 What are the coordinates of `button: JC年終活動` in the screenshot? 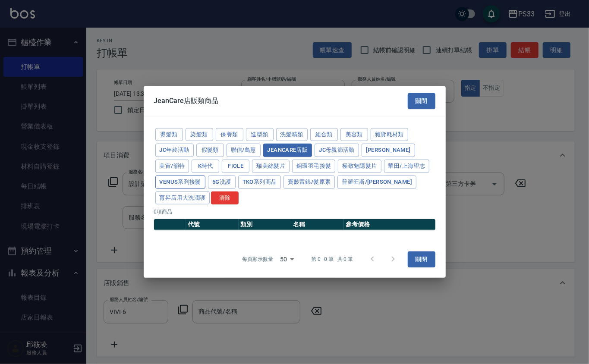 It's located at (174, 150).